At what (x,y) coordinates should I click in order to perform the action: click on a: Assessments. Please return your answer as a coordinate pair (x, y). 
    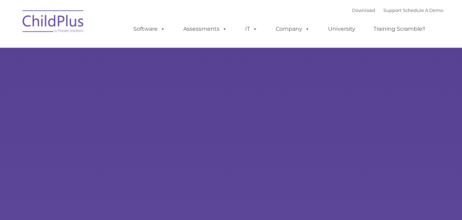
    Looking at the image, I should click on (205, 29).